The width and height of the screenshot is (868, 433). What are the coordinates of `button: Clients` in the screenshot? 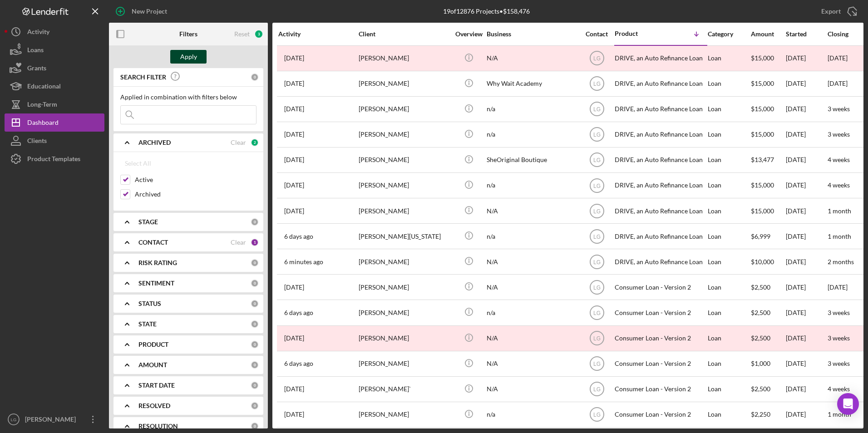 It's located at (55, 141).